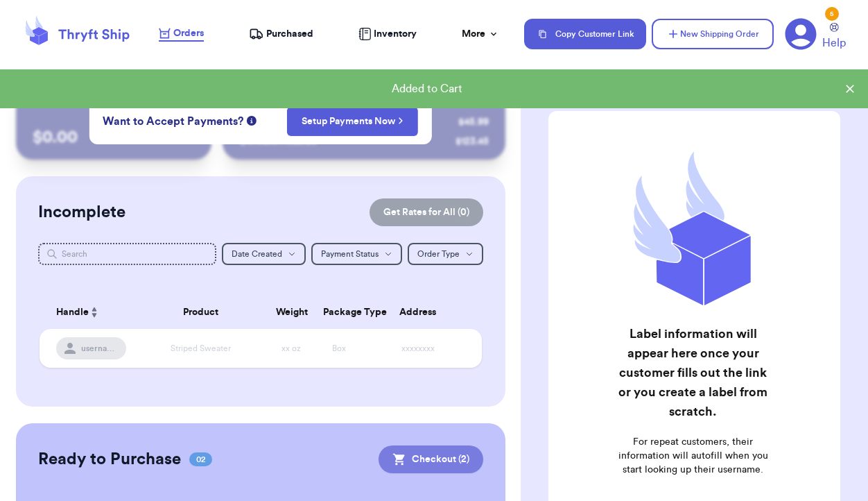 This screenshot has height=501, width=868. Describe the element at coordinates (430, 459) in the screenshot. I see `button: Checkout (2)` at that location.